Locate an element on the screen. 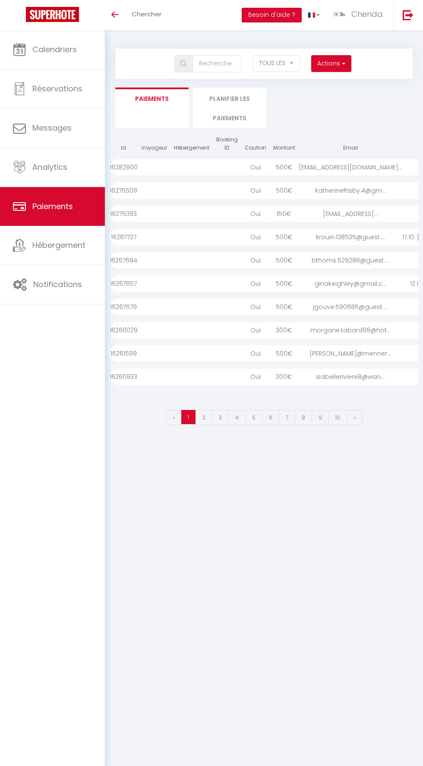 Image resolution: width=423 pixels, height=766 pixels. button: Actions is located at coordinates (331, 64).